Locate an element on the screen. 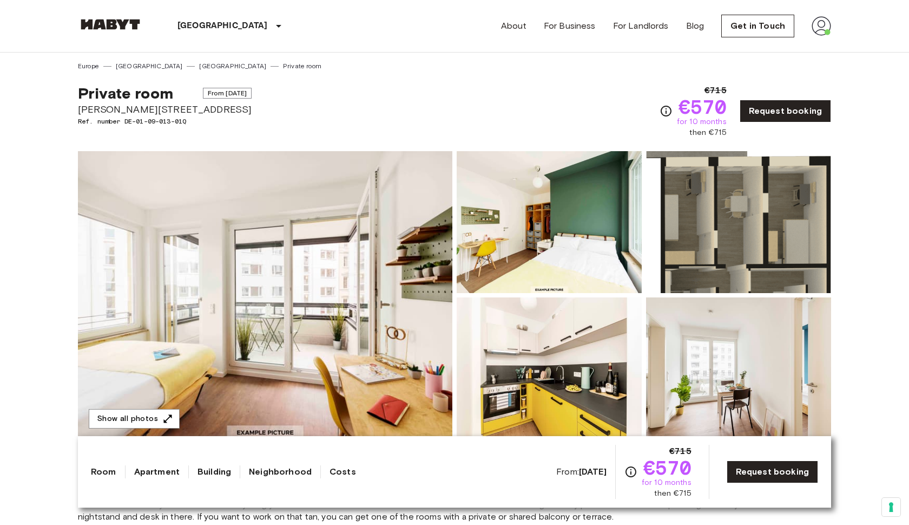  img: avatar is located at coordinates (822, 26).